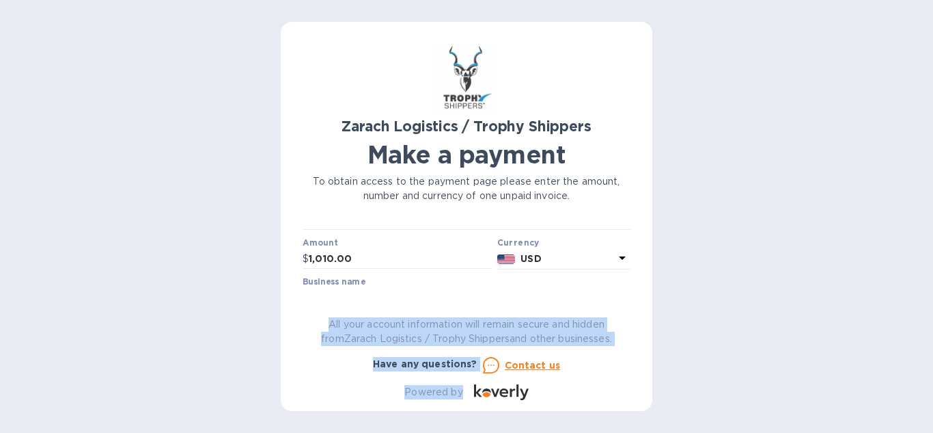 This screenshot has height=433, width=933. Describe the element at coordinates (519, 242) in the screenshot. I see `b: Currency` at that location.